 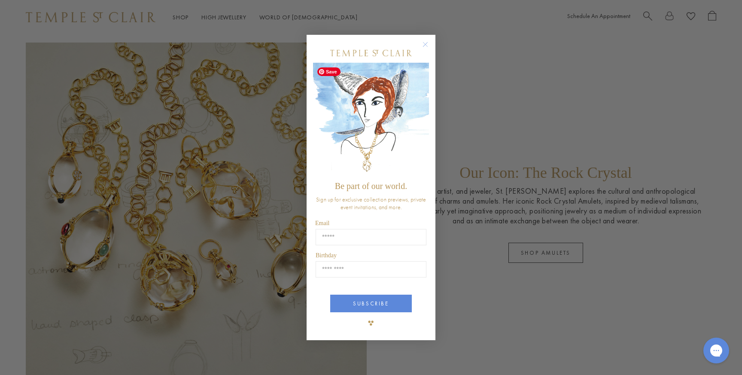 What do you see at coordinates (326, 255) in the screenshot?
I see `span: Birthday` at bounding box center [326, 255].